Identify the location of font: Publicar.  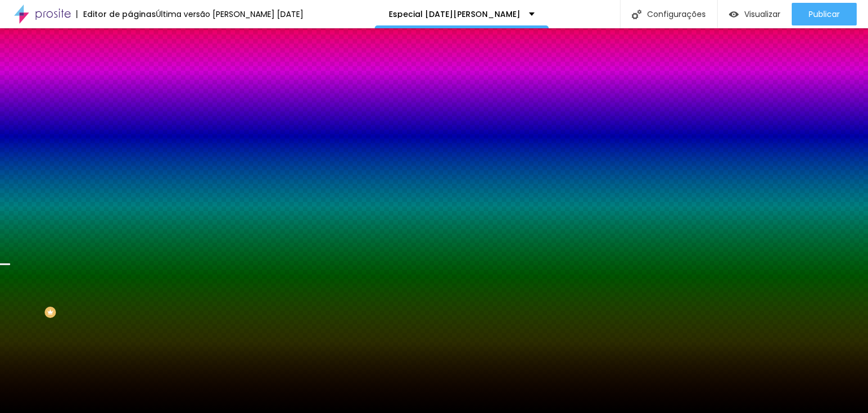
(824, 14).